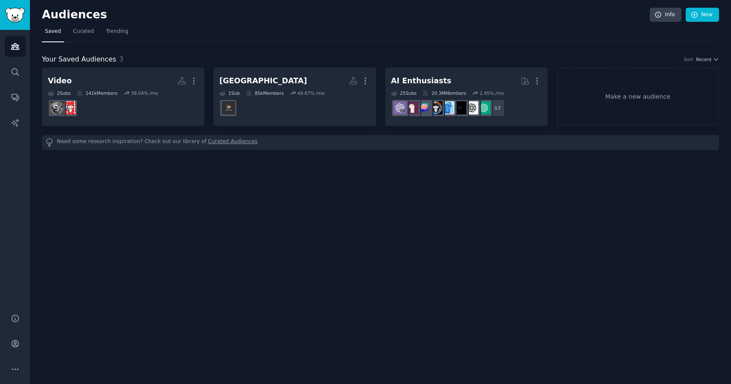 This screenshot has height=384, width=731. Describe the element at coordinates (703, 15) in the screenshot. I see `a: New` at that location.